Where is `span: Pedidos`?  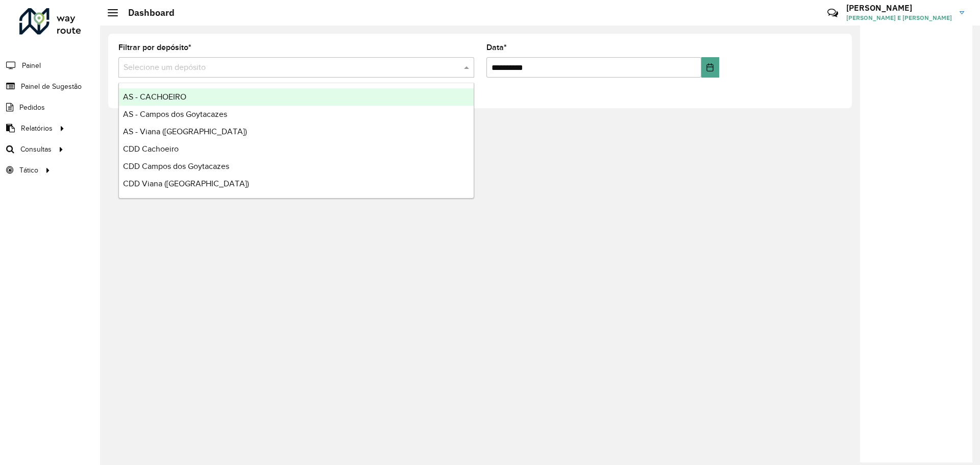 span: Pedidos is located at coordinates (32, 108).